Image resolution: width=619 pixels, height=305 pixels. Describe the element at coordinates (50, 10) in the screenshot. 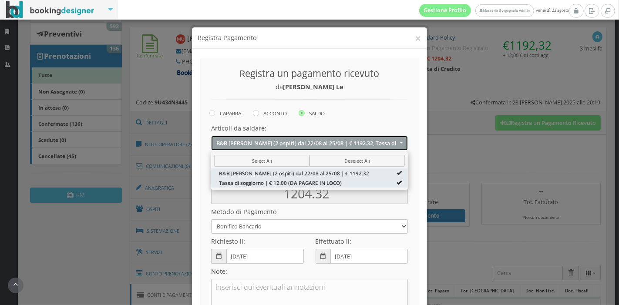

I see `img: BookingDesigner.com` at that location.